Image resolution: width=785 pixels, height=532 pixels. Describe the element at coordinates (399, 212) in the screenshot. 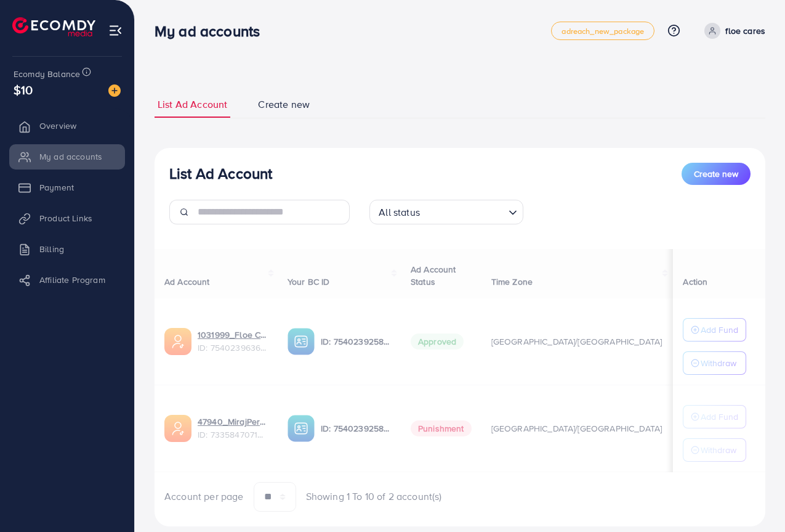

I see `span: All status` at that location.